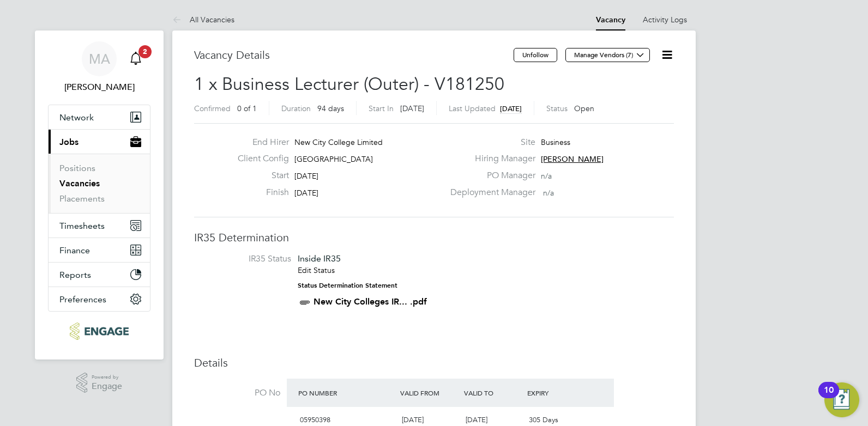  What do you see at coordinates (99, 226) in the screenshot?
I see `button: Timesheets` at bounding box center [99, 226].